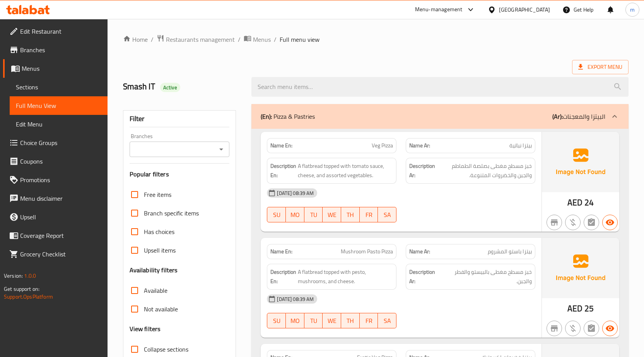 This screenshot has width=644, height=357. What do you see at coordinates (572, 223) in the screenshot?
I see `button: Purchased item` at bounding box center [572, 223].